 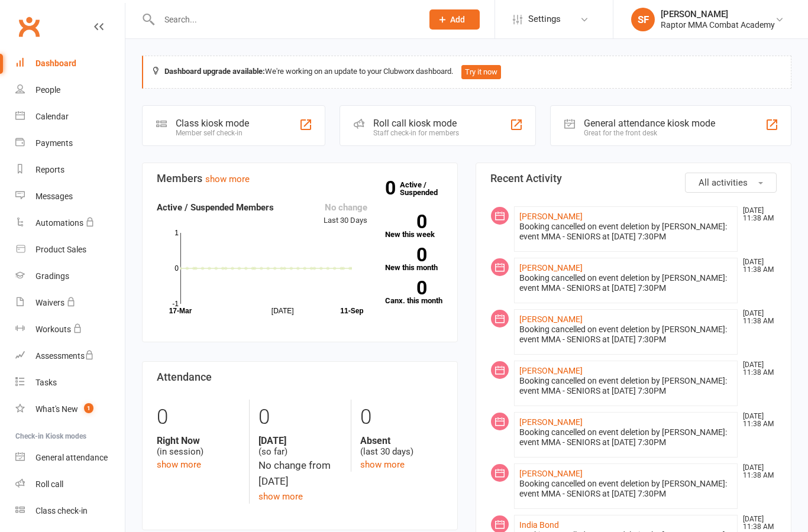 I want to click on div: (in session), so click(x=198, y=446).